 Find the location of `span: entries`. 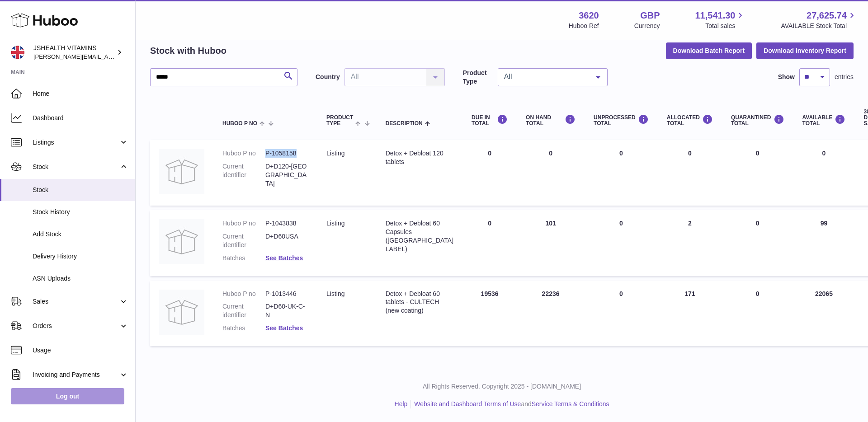

span: entries is located at coordinates (844, 77).